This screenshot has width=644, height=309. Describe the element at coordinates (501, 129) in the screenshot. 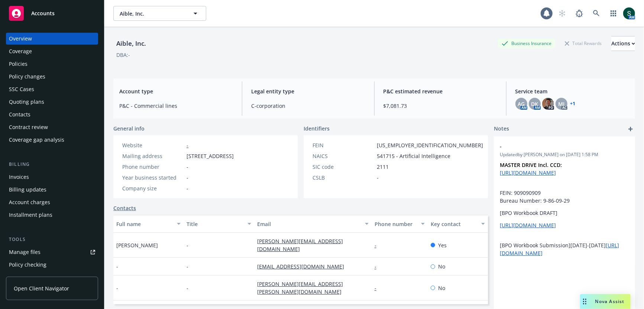

I see `span: Notes` at that location.